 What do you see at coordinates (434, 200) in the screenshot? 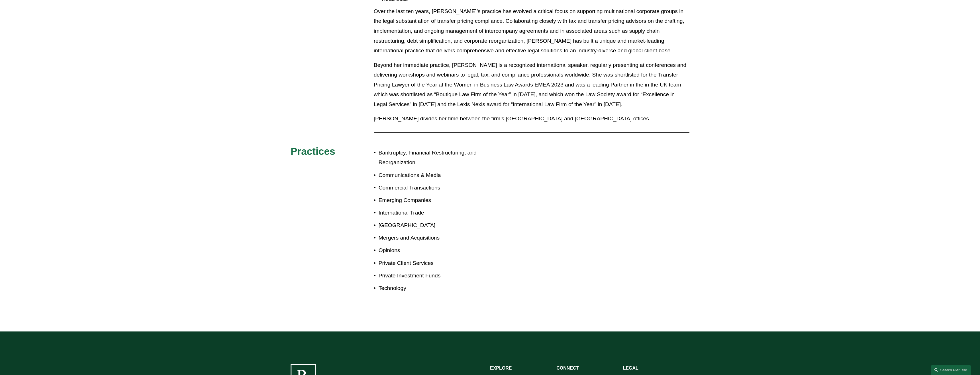
I see `p: Emerging Companies` at bounding box center [434, 200].